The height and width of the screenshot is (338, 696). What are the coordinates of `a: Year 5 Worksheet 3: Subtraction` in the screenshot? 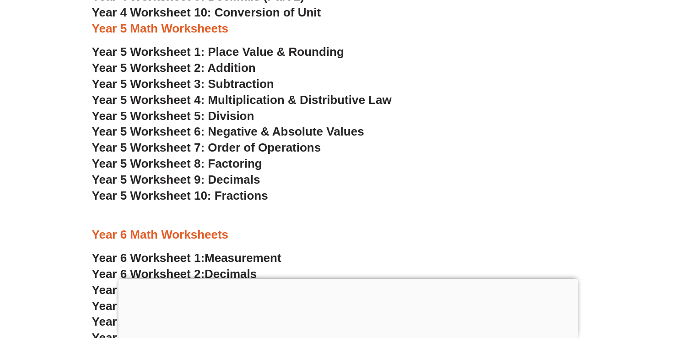 It's located at (183, 83).